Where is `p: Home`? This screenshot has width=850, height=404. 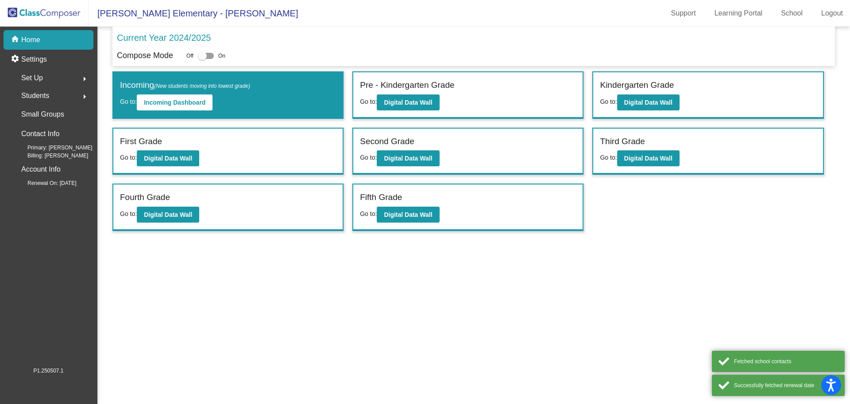 p: Home is located at coordinates (31, 40).